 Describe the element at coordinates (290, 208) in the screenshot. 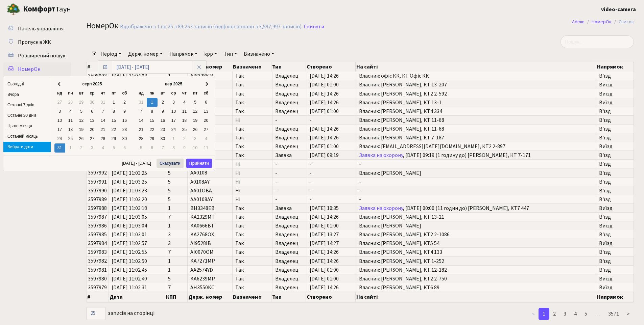

I see `span: Заявка` at that location.